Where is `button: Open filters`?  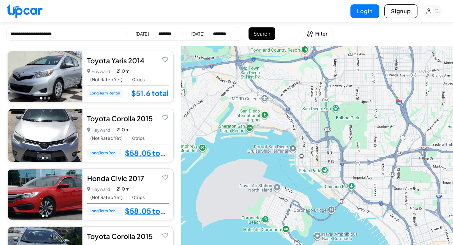 button: Open filters is located at coordinates (317, 34).